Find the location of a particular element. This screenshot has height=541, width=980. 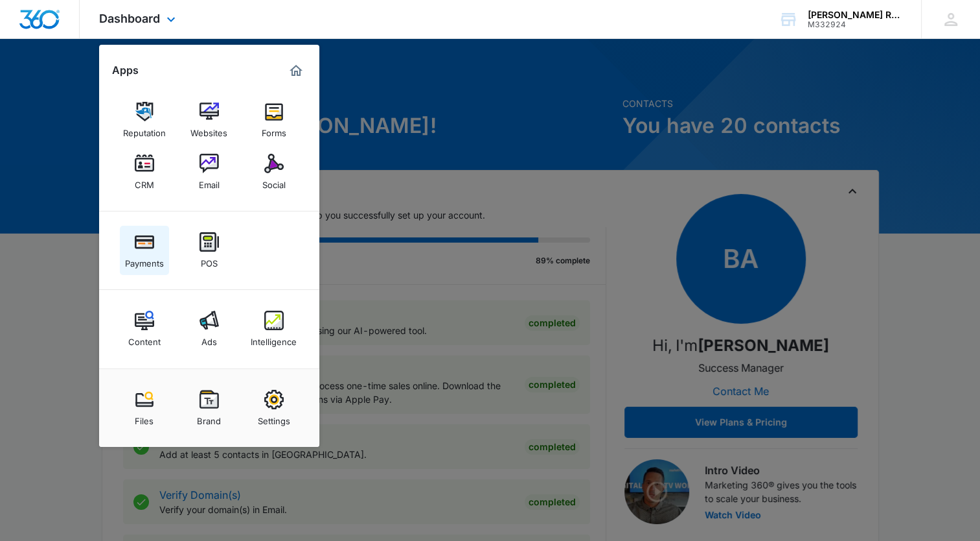

a: Social is located at coordinates (274, 172).